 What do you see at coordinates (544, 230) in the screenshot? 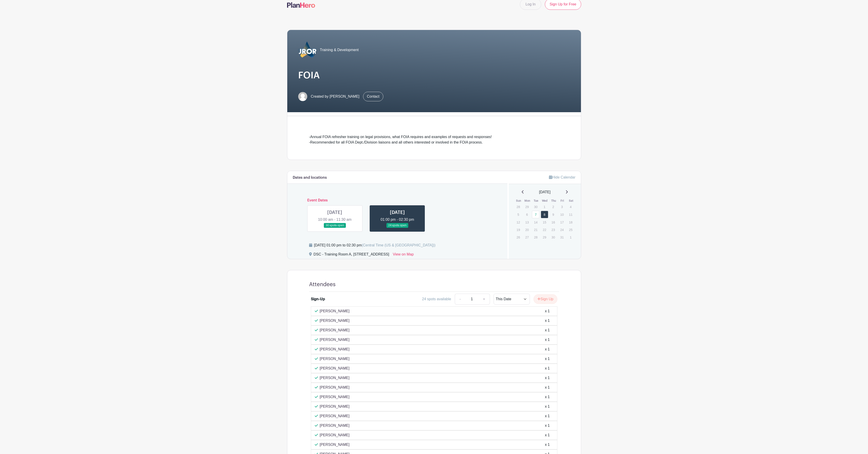
I see `p: 22` at bounding box center [544, 230].